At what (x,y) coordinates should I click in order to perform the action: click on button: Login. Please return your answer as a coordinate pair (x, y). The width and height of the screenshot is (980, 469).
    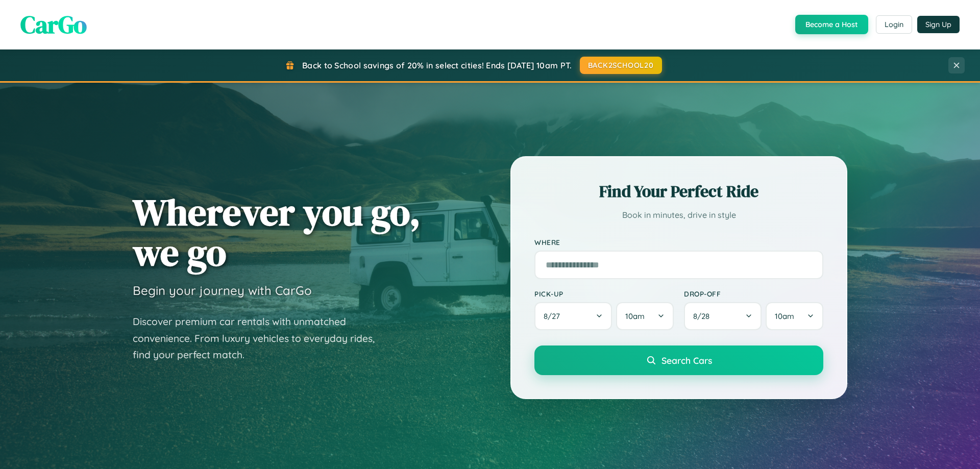
    Looking at the image, I should click on (894, 25).